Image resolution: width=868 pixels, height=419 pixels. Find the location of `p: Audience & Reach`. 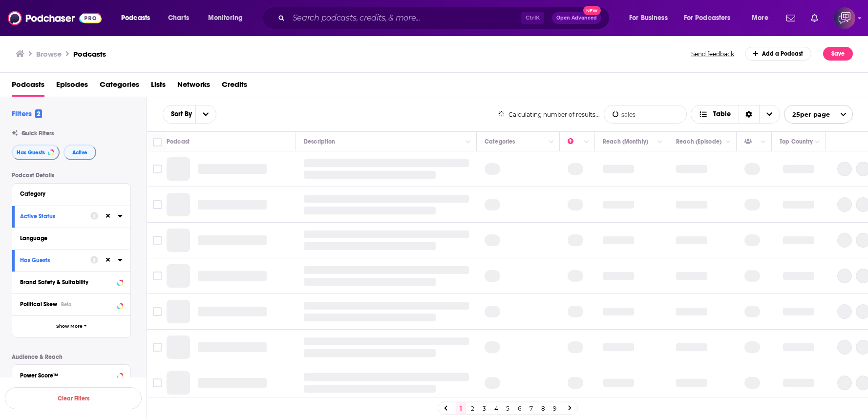

p: Audience & Reach is located at coordinates (71, 358).